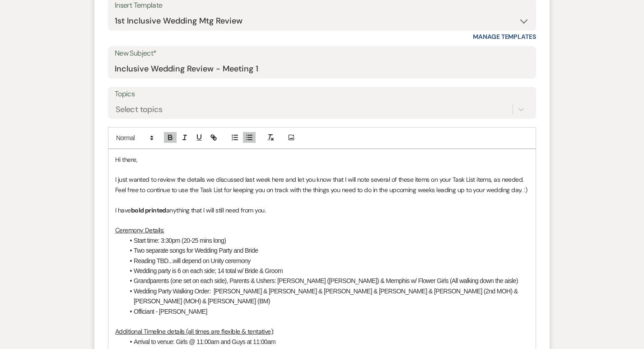 This screenshot has width=644, height=349. What do you see at coordinates (326, 261) in the screenshot?
I see `li: Reading TBD...will depend on Unity ceremony` at bounding box center [326, 261].